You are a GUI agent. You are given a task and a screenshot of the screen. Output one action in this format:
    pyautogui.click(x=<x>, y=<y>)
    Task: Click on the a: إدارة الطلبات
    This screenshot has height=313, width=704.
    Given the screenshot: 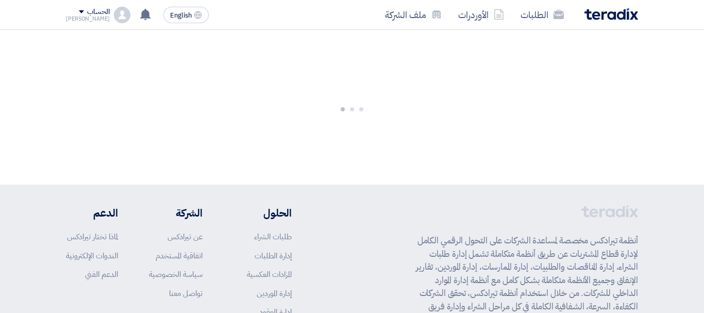 What is the action you would take?
    pyautogui.click(x=273, y=256)
    